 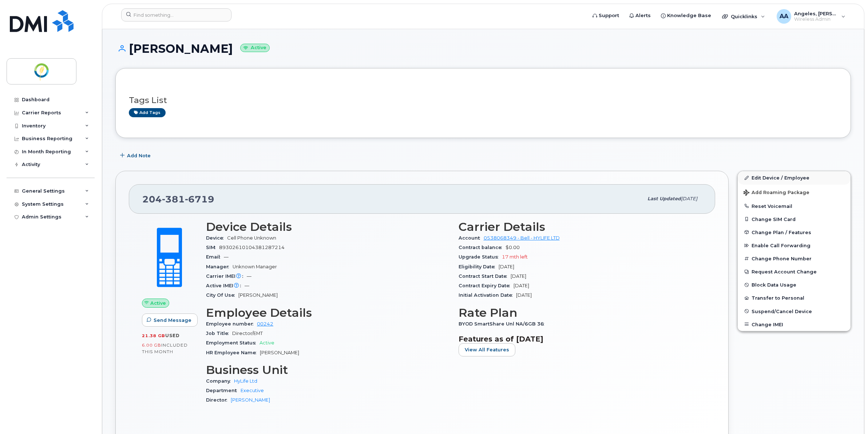 What do you see at coordinates (172, 320) in the screenshot?
I see `span: Send Message` at bounding box center [172, 320].